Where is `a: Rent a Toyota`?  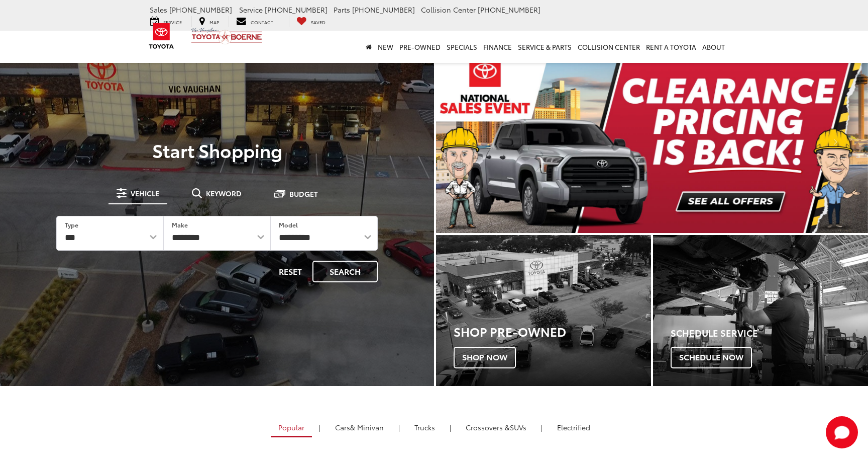 a: Rent a Toyota is located at coordinates (671, 47).